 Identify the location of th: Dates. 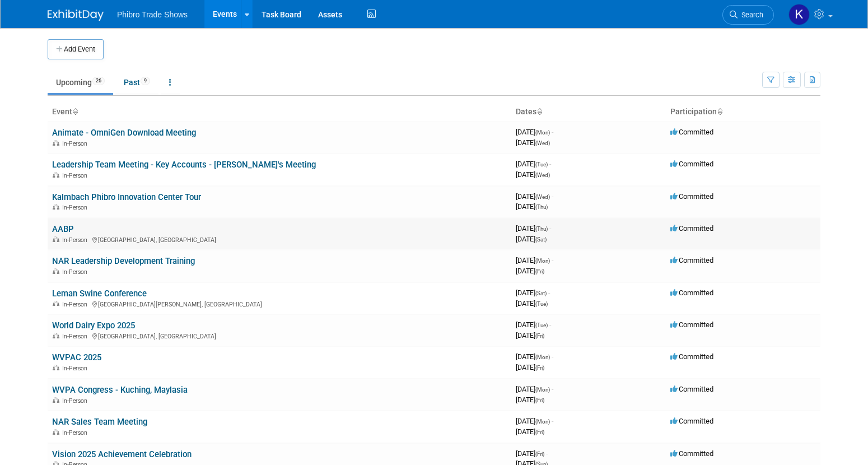
(589, 112).